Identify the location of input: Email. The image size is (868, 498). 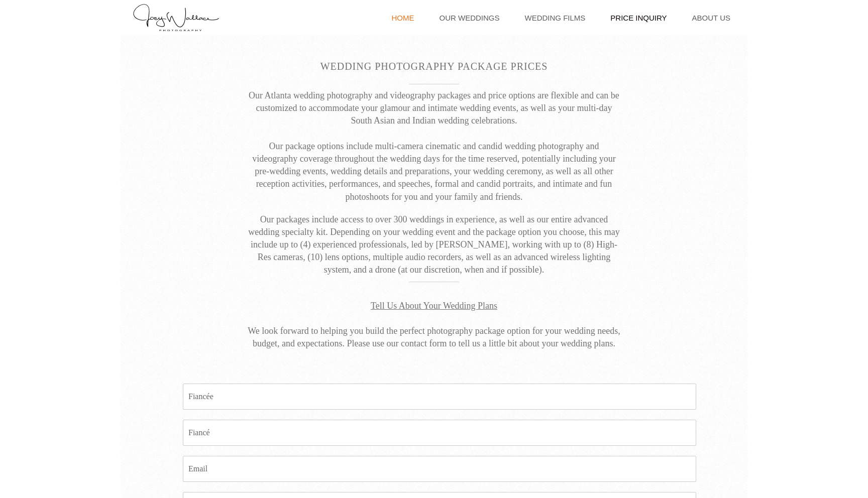
(439, 469).